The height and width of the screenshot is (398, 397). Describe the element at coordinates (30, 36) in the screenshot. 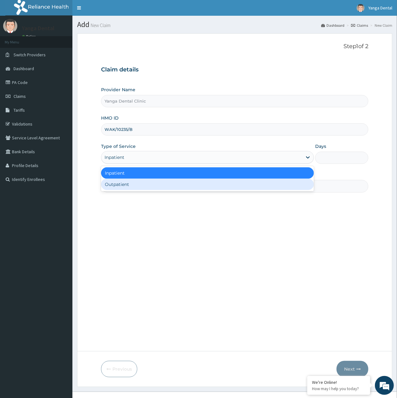

I see `a: Online` at that location.